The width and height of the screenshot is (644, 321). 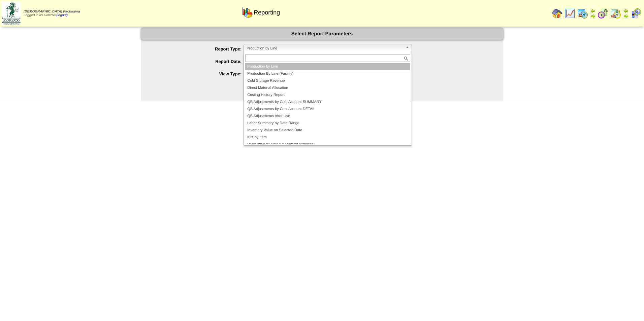 What do you see at coordinates (247, 13) in the screenshot?
I see `img: graph.gif` at bounding box center [247, 13].